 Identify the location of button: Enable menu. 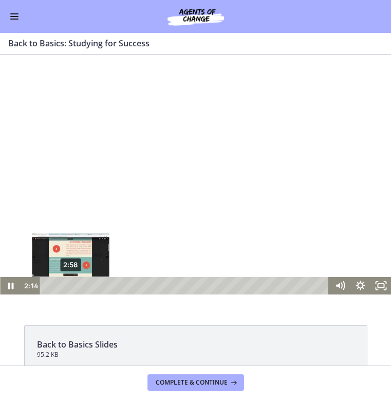
(14, 16).